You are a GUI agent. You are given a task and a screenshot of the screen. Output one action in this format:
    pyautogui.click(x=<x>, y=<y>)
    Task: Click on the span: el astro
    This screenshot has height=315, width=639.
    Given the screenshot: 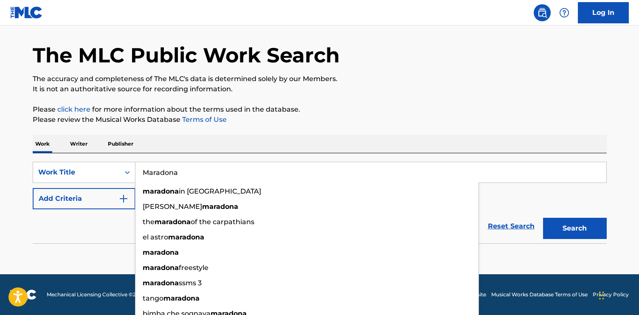 What is the action you would take?
    pyautogui.click(x=155, y=237)
    